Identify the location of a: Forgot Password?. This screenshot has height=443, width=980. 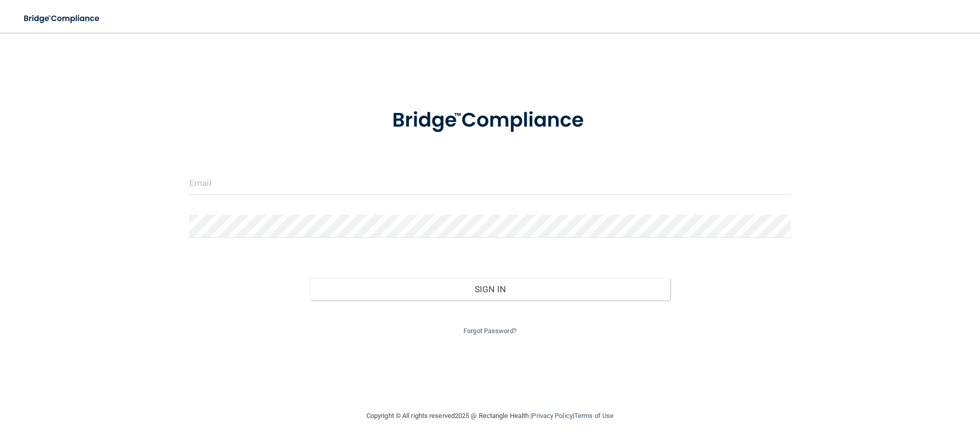
(490, 330).